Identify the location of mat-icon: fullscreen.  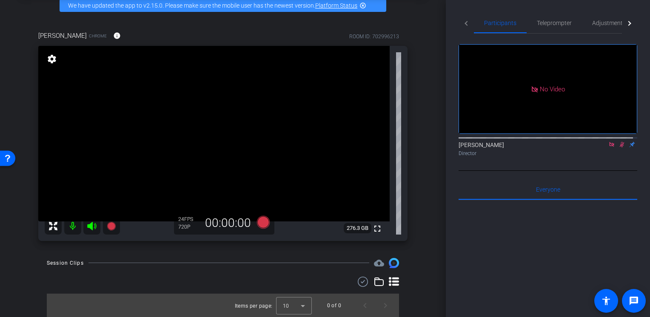
(377, 229).